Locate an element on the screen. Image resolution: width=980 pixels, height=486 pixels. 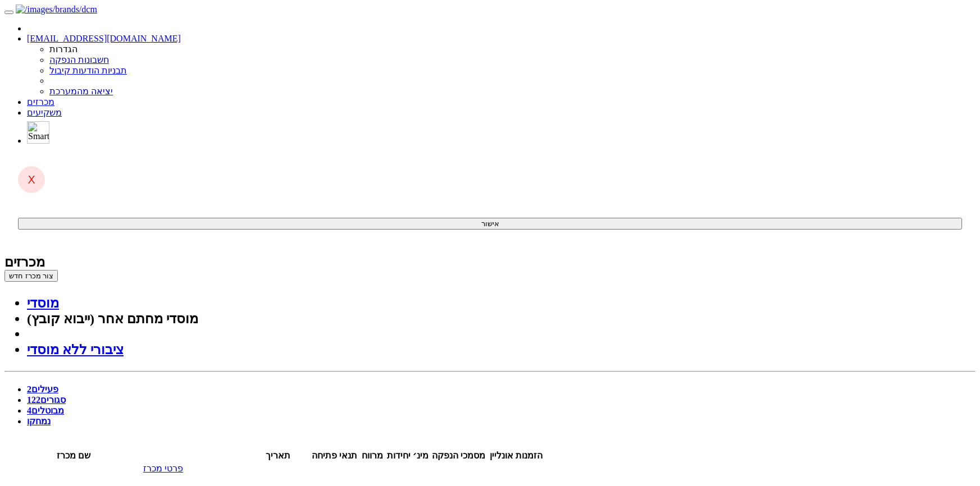
button: אישור is located at coordinates (490, 223).